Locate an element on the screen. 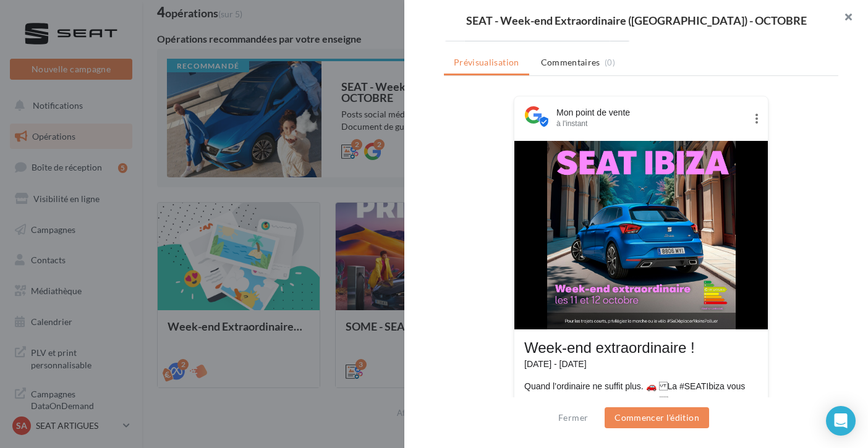 This screenshot has width=868, height=448. button: Commencer l'édition is located at coordinates (657, 418).